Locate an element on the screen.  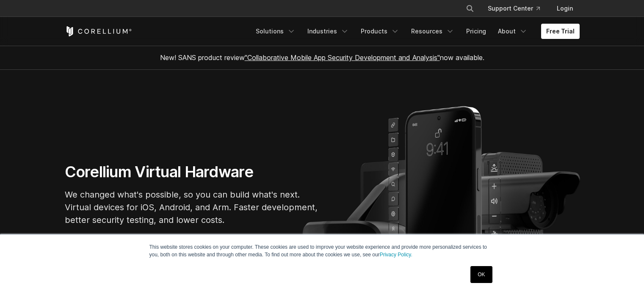
a: Pricing is located at coordinates (476, 32).